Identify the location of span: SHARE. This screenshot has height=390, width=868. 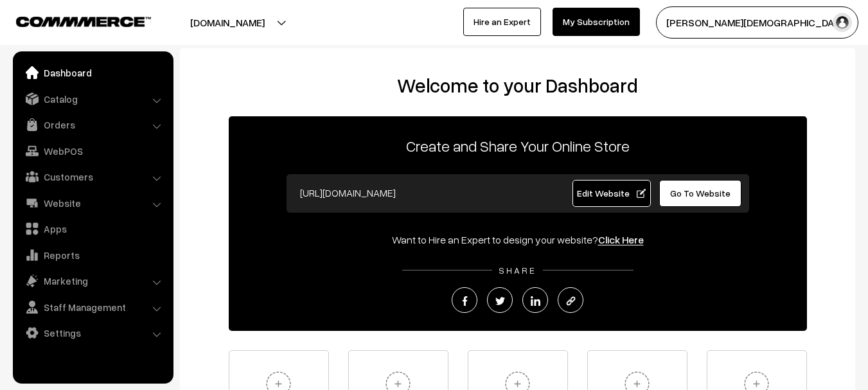
(517, 269).